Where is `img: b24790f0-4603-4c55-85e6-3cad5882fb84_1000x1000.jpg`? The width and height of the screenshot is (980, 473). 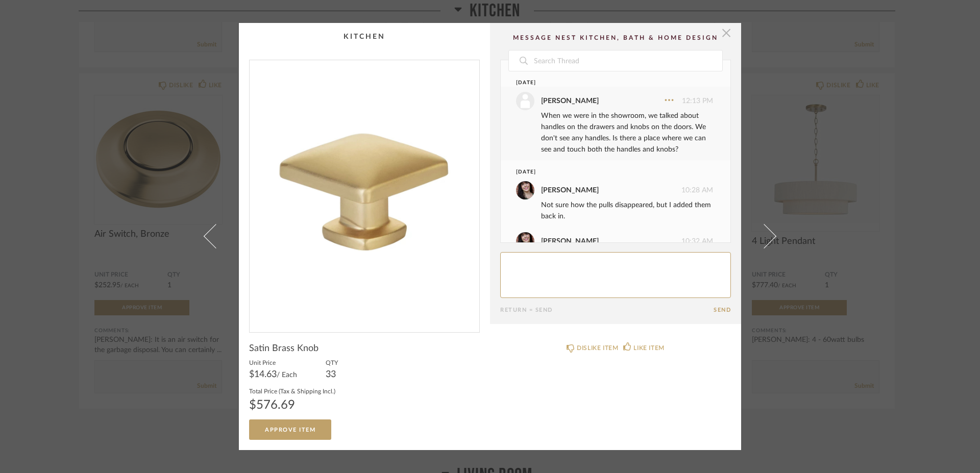 img: b24790f0-4603-4c55-85e6-3cad5882fb84_1000x1000.jpg is located at coordinates (364, 192).